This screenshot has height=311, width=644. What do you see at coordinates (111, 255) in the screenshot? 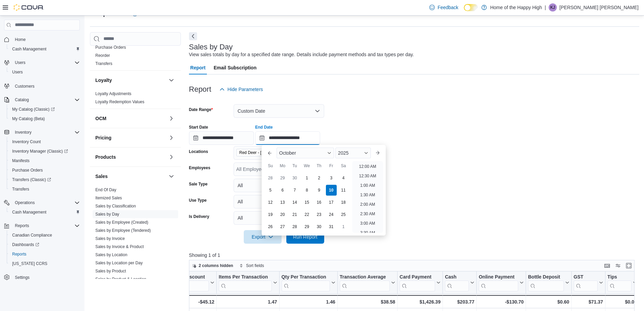
I see `span: Sales by Location` at bounding box center [111, 255].